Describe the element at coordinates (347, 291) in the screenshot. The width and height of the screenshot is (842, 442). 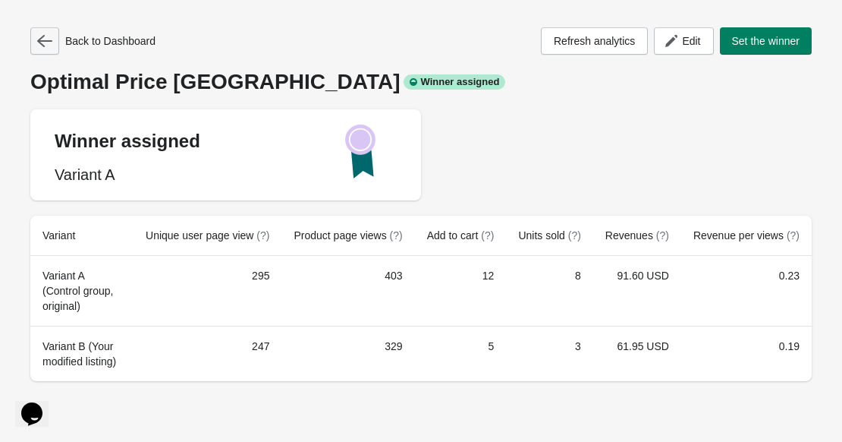
I see `td: 403` at that location.